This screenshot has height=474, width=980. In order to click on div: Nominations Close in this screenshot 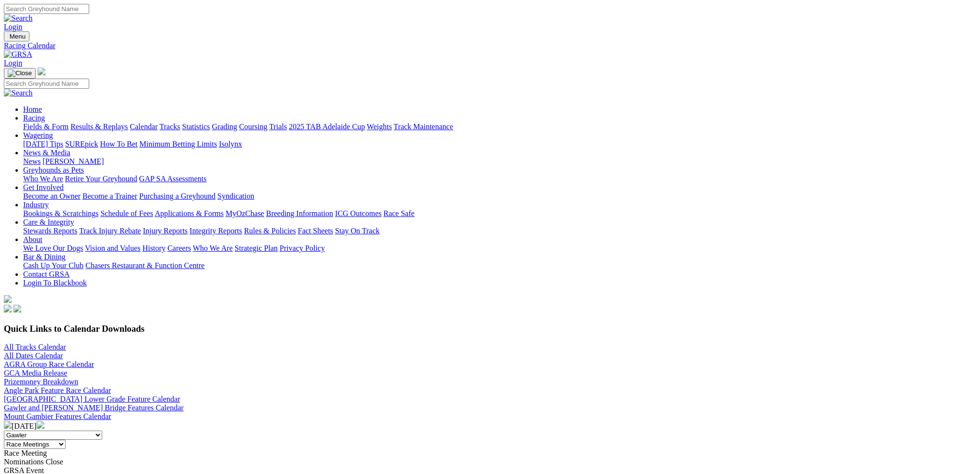, I will do `click(490, 462)`.